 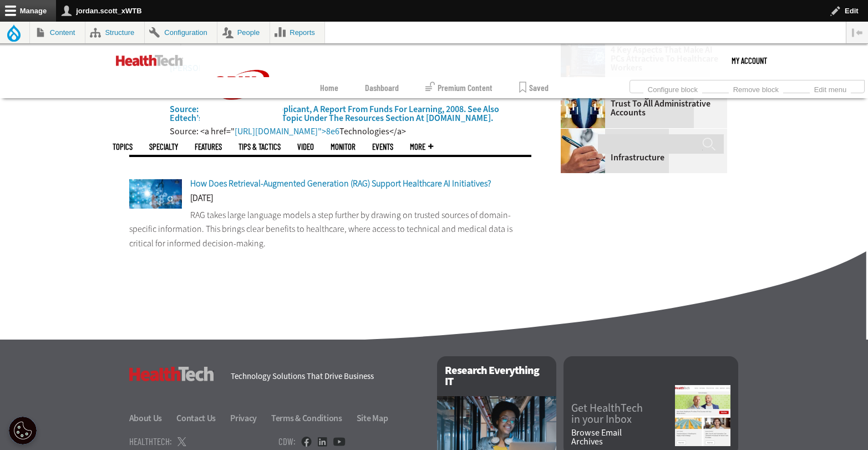 I want to click on a: Privacy, so click(x=250, y=417).